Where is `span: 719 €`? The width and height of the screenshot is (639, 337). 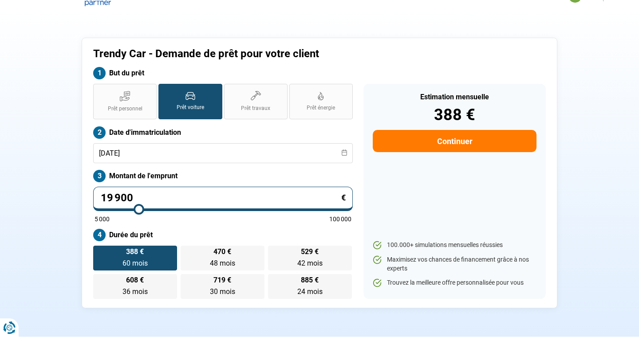 span: 719 € is located at coordinates (222, 281).